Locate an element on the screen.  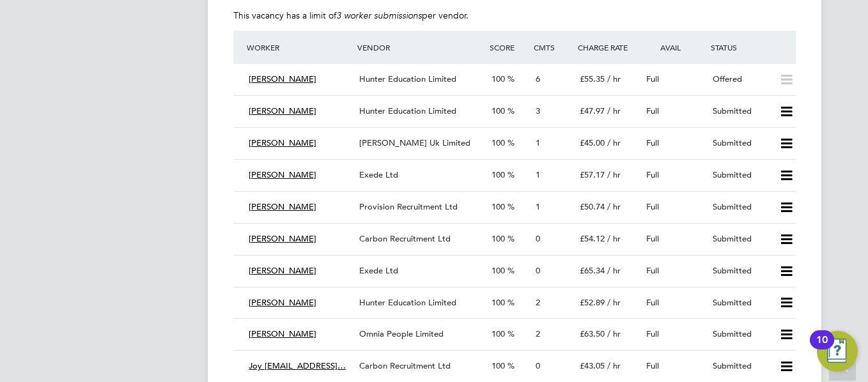
span: £54.12 is located at coordinates (591, 238).